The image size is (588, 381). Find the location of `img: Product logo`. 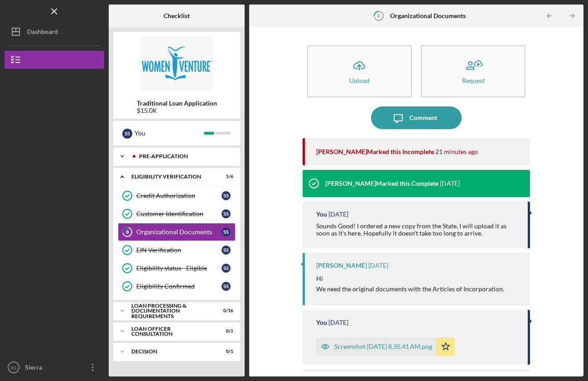

img: Product logo is located at coordinates (177, 63).